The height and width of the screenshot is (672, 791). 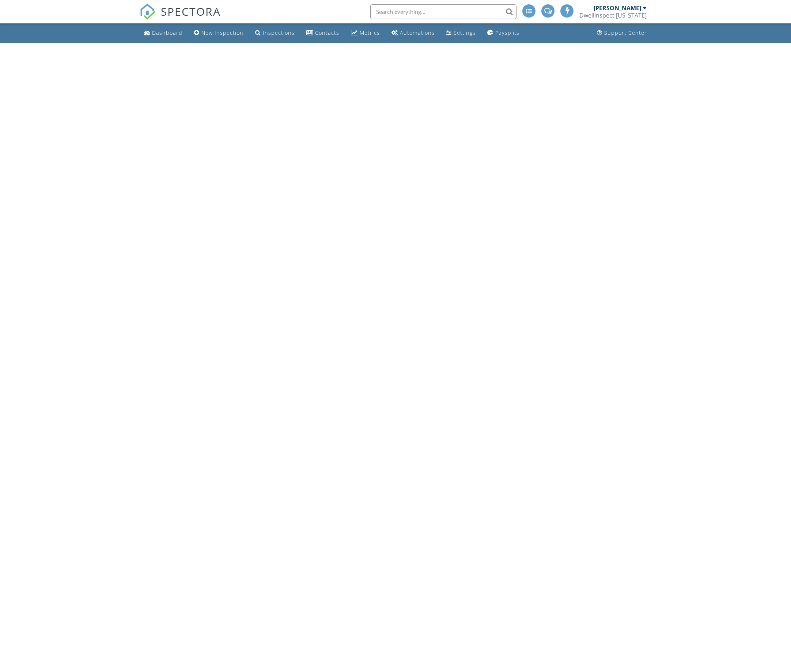 What do you see at coordinates (503, 33) in the screenshot?
I see `a: Paysplits` at bounding box center [503, 33].